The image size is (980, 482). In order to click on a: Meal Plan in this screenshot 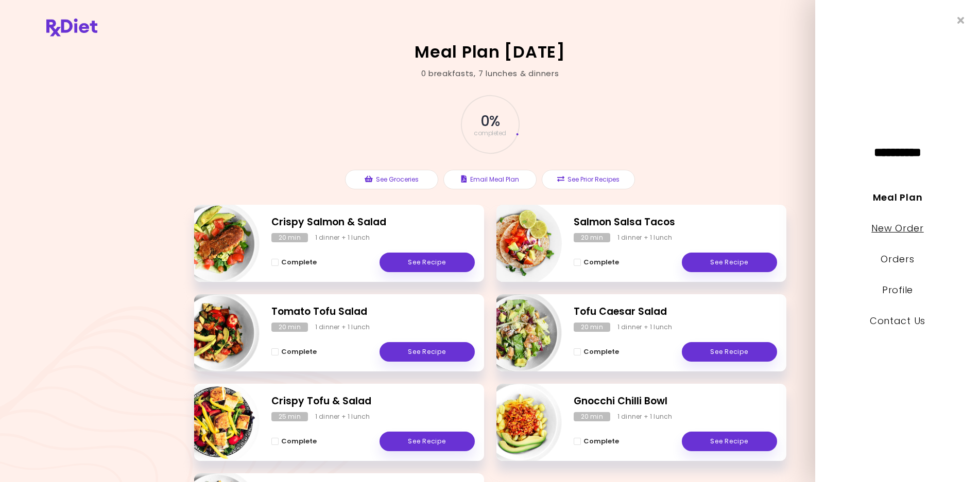, I will do `click(898, 197)`.